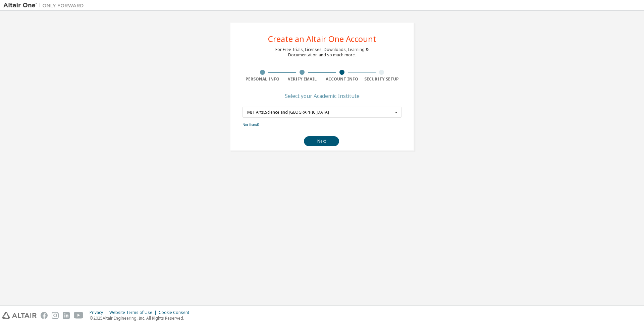 This screenshot has height=325, width=644. I want to click on a: Not listed?, so click(251, 124).